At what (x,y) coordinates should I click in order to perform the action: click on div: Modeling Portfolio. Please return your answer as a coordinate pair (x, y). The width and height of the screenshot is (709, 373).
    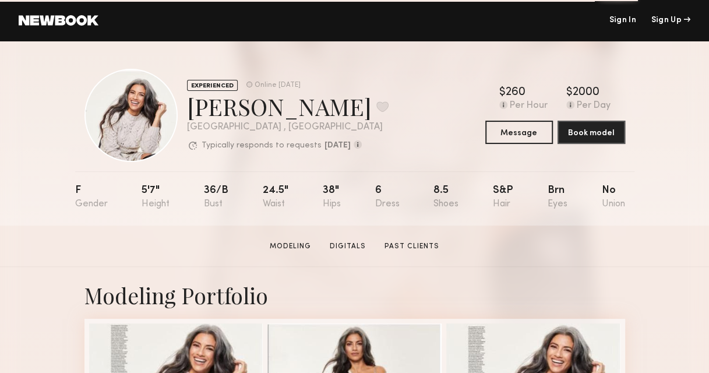
    Looking at the image, I should click on (355, 295).